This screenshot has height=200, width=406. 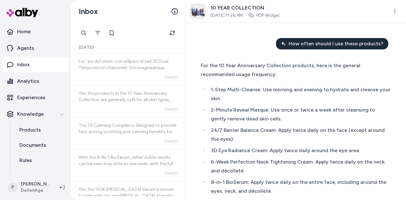 I want to click on p: Documents, so click(x=33, y=145).